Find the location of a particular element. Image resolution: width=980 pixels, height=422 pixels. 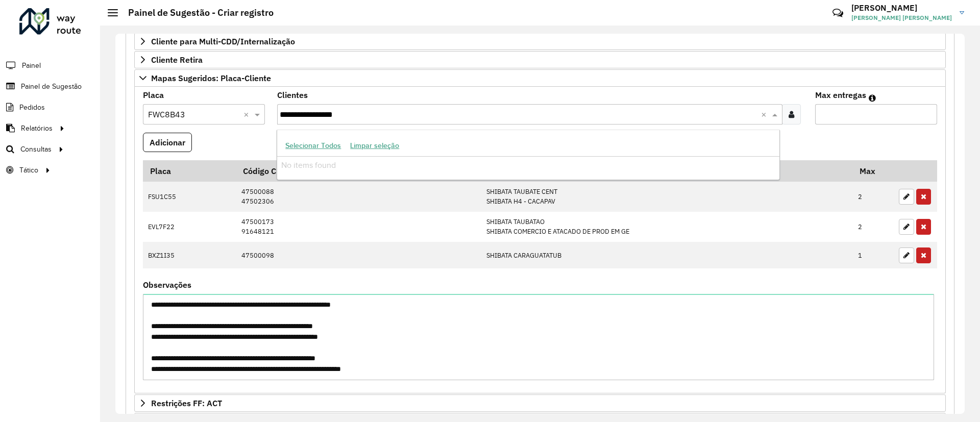

label: Max entregas is located at coordinates (841, 95).